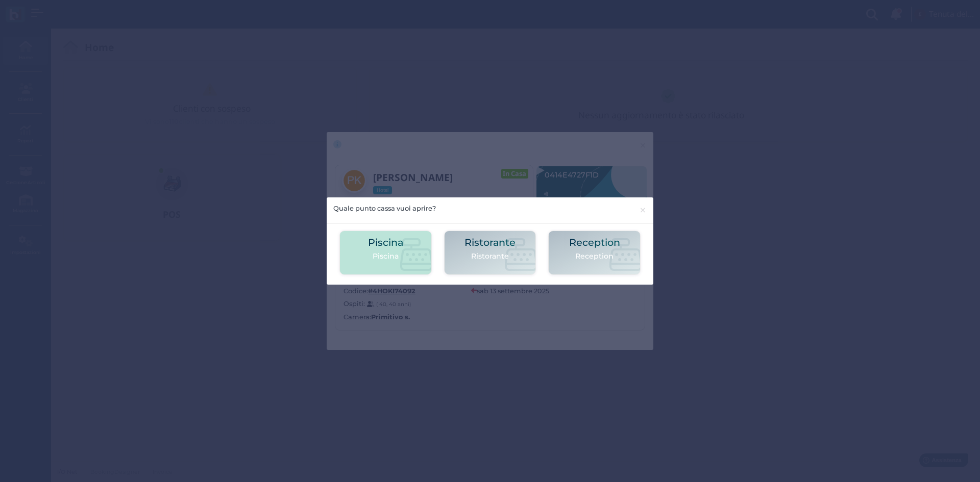 This screenshot has height=482, width=980. I want to click on h2: Piscina, so click(386, 242).